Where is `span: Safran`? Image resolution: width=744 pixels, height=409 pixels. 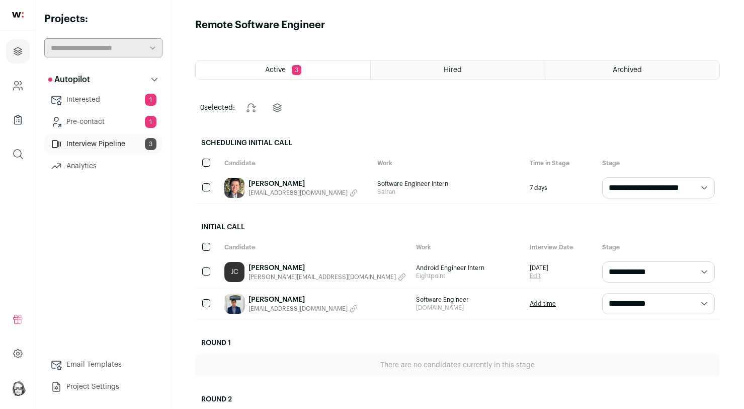 span: Safran is located at coordinates (449, 192).